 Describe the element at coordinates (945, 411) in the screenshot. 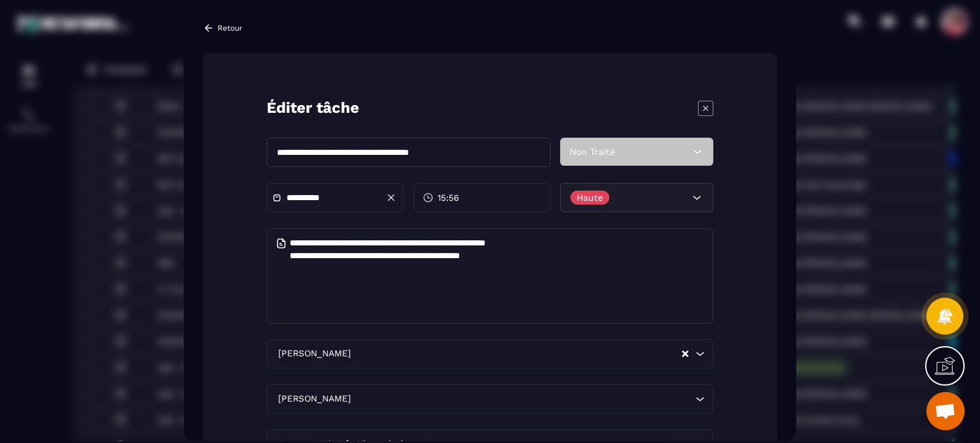

I see `div: Ouvrir le chat` at that location.